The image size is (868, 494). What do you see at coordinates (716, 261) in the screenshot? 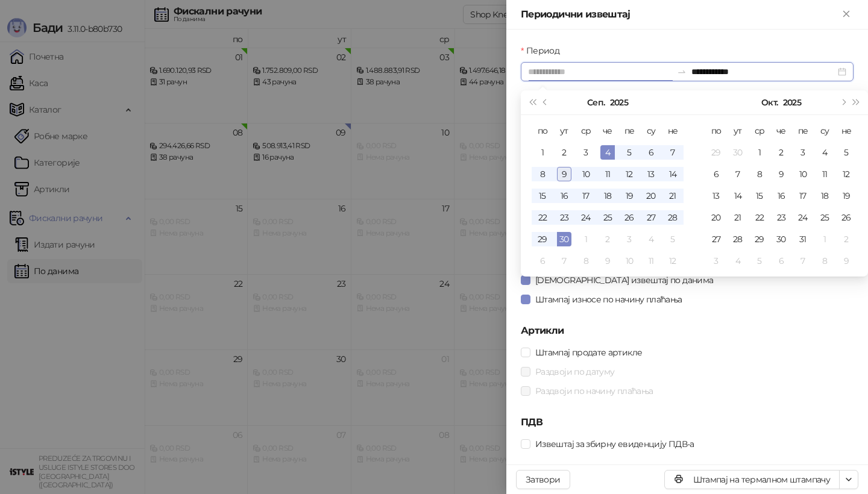
I see `td: 2025-11-03` at bounding box center [716, 261].